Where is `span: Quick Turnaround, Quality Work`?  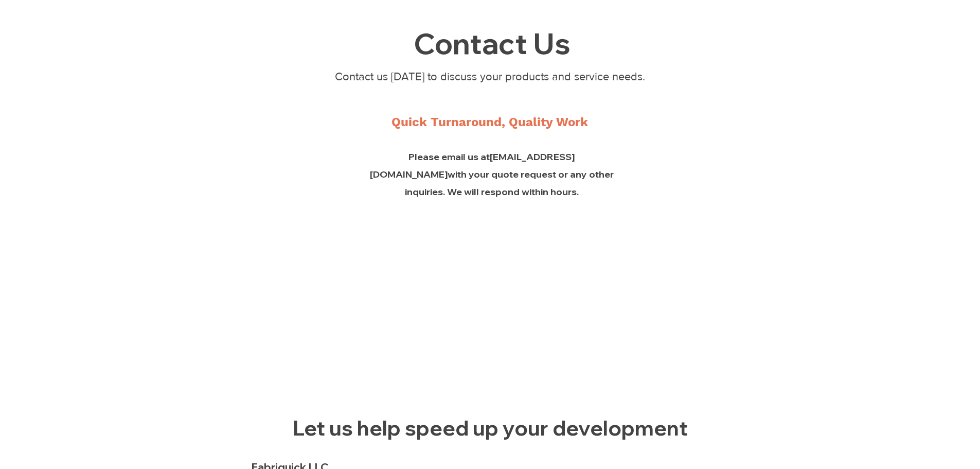 span: Quick Turnaround, Quality Work is located at coordinates (490, 122).